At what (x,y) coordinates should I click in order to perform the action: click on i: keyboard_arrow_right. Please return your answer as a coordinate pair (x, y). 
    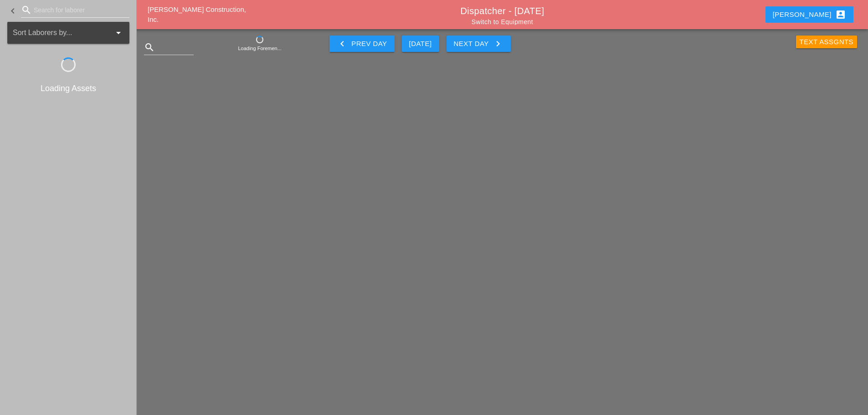
    Looking at the image, I should click on (498, 44).